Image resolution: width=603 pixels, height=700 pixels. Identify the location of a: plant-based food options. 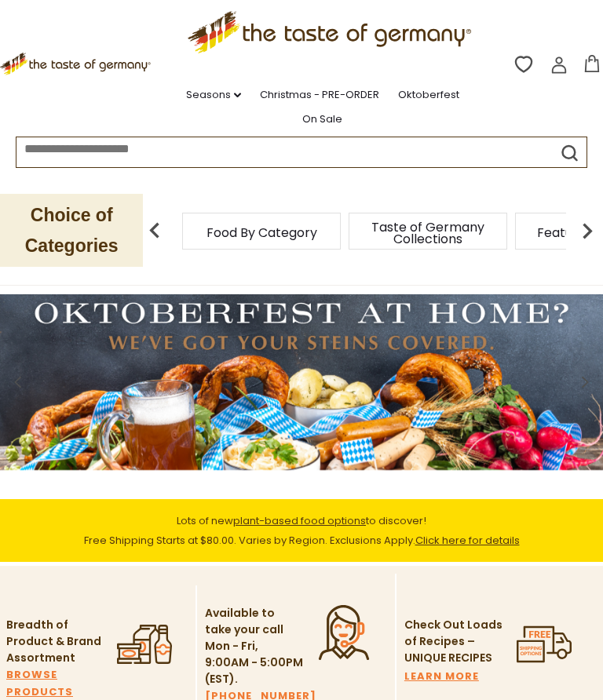
(299, 520).